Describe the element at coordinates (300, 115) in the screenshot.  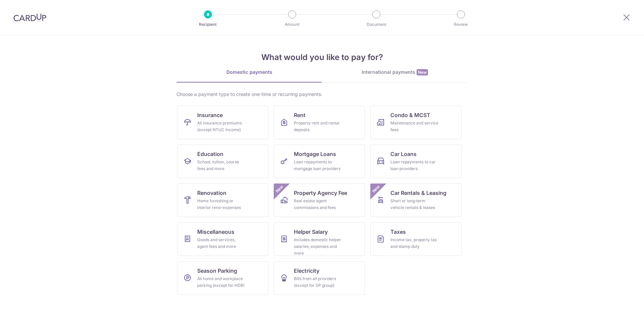
I see `span: Rent` at that location.